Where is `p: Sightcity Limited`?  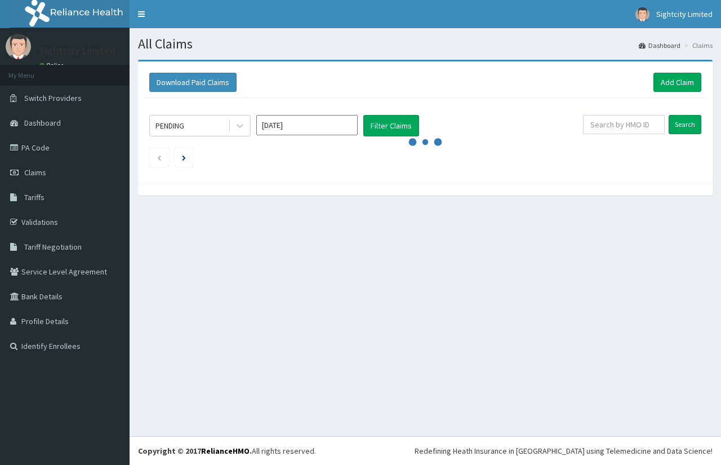 p: Sightcity Limited is located at coordinates (77, 51).